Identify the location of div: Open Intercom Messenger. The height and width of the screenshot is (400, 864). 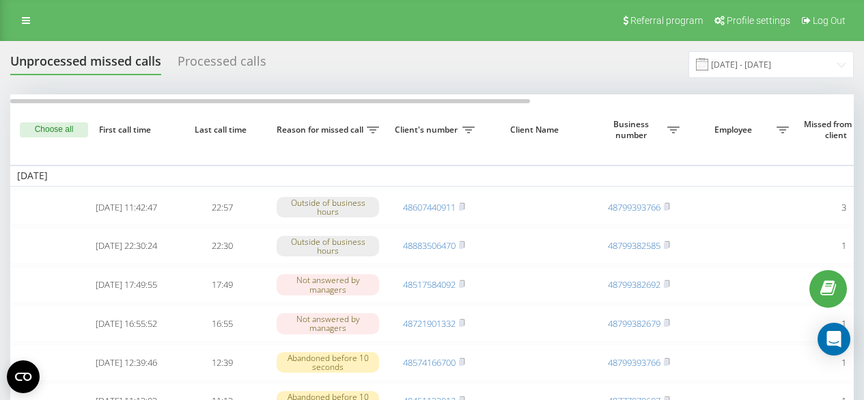
(834, 339).